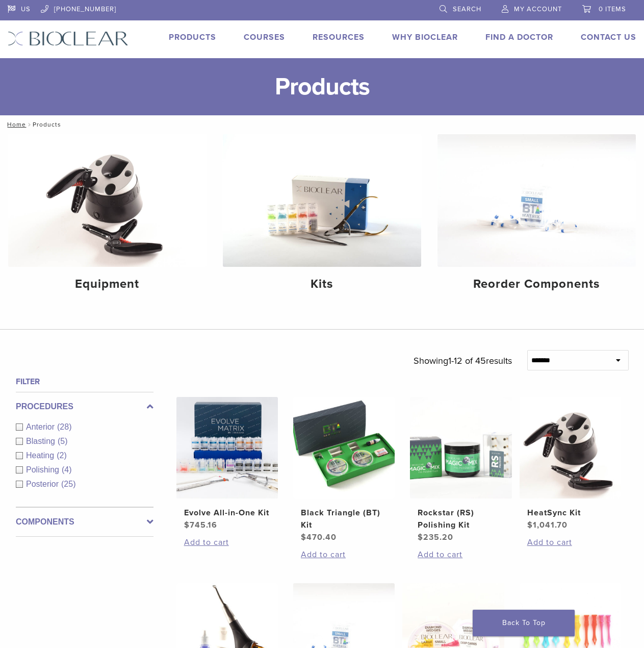 The height and width of the screenshot is (648, 644). Describe the element at coordinates (62, 455) in the screenshot. I see `span: (2)` at that location.